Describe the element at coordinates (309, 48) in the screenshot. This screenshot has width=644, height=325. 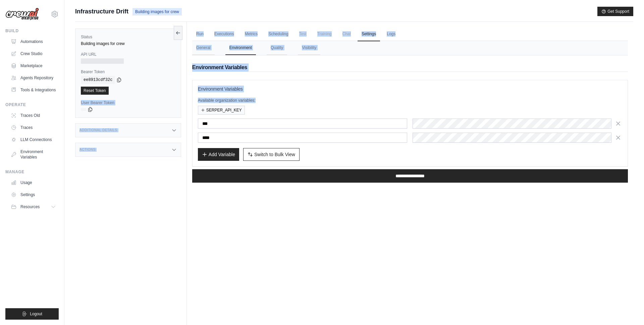
I see `button: Visibility` at that location.